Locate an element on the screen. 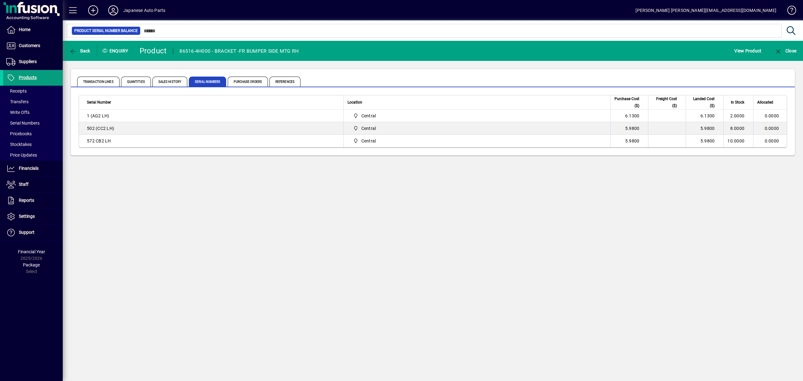 This screenshot has height=381, width=803. span: Transfers is located at coordinates (17, 102).